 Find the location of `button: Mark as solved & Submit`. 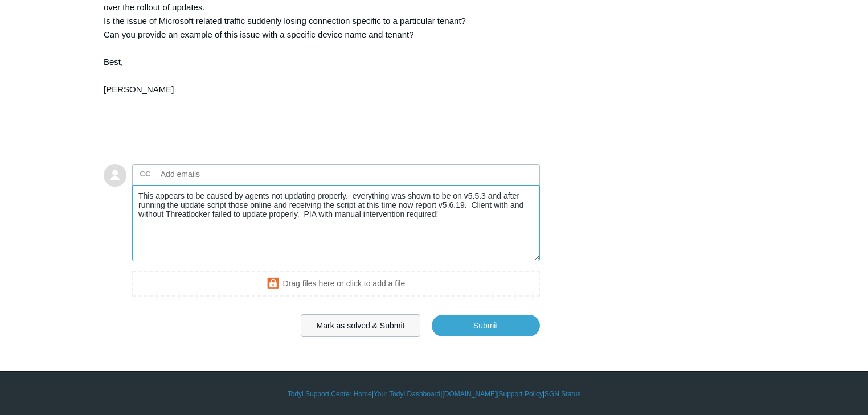

button: Mark as solved & Submit is located at coordinates (361, 326).